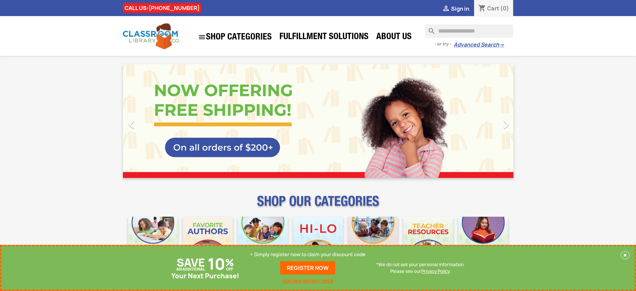 The image size is (636, 291). Describe the element at coordinates (482, 9) in the screenshot. I see `i: shopping_cart` at that location.